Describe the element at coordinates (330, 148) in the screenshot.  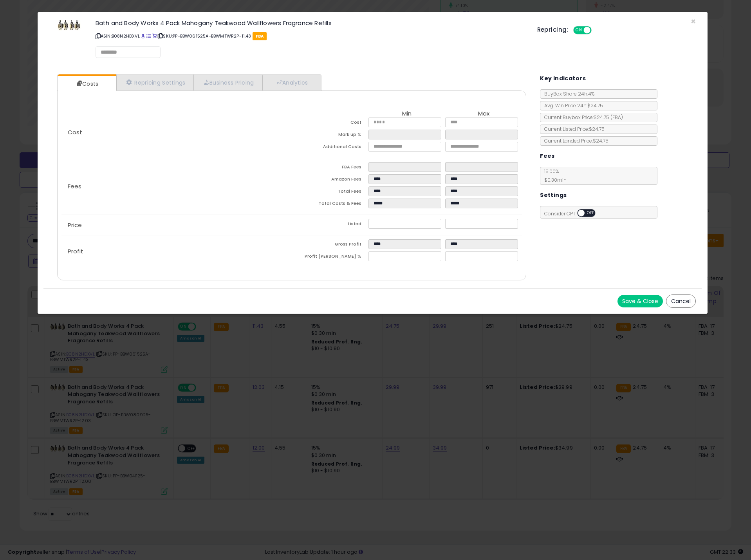
I see `td: Additional Costs` at that location.